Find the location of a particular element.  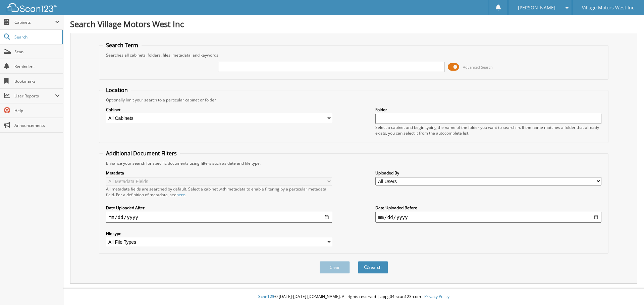

span: Bookmarks is located at coordinates (37, 81).